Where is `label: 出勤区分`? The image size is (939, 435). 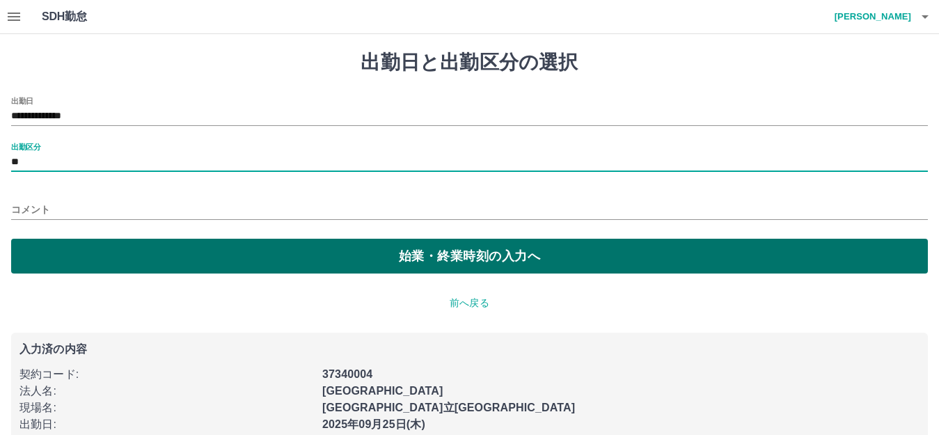
label: 出勤区分 is located at coordinates (26, 146).